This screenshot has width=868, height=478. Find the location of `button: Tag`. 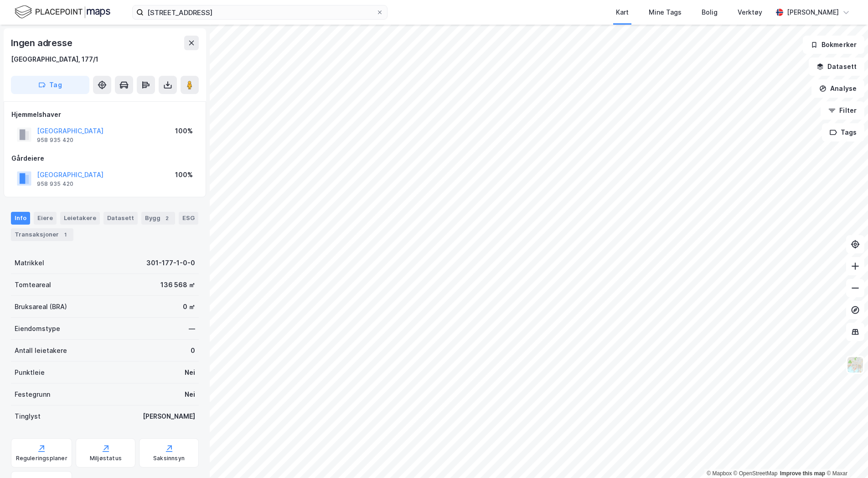

button: Tag is located at coordinates (50, 85).